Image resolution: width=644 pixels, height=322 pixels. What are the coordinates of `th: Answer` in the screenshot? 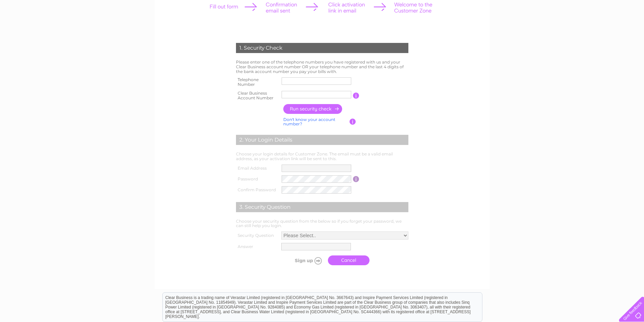 It's located at (257, 247).